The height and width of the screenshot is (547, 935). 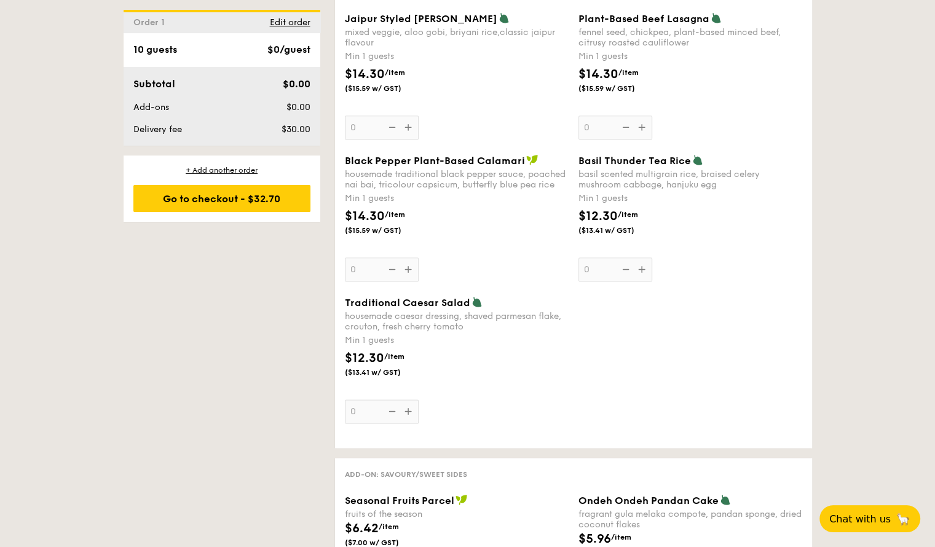 What do you see at coordinates (151, 107) in the screenshot?
I see `span: Add-ons` at bounding box center [151, 107].